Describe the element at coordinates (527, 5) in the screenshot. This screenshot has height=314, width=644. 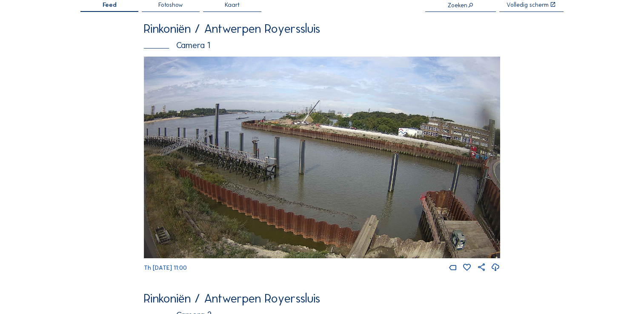
I see `div: Volledig scherm` at that location.